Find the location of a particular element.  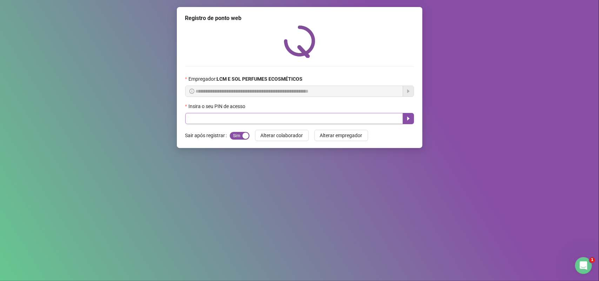

span: 1 is located at coordinates (592, 260).